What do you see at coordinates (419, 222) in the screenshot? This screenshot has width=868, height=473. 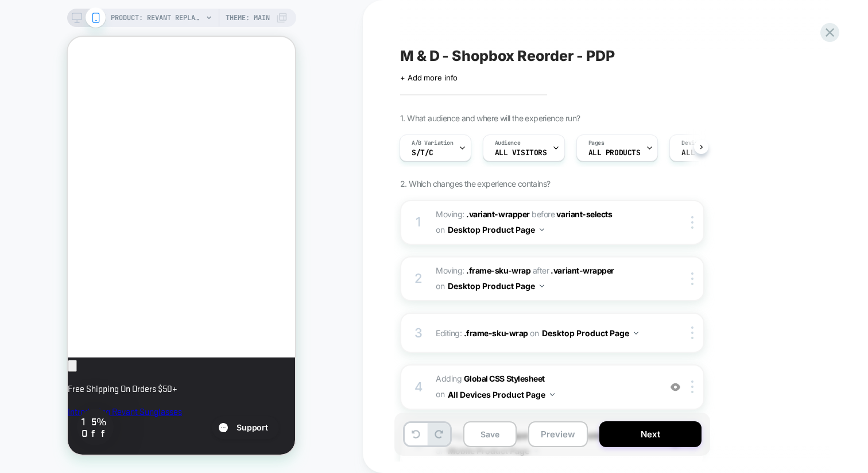 I see `div: 1` at bounding box center [419, 222].